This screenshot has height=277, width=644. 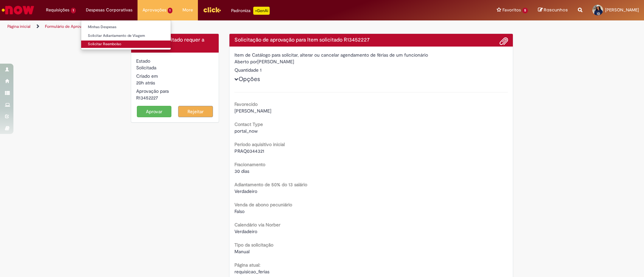 What do you see at coordinates (258, 225) in the screenshot?
I see `b: Calendário via Norber` at bounding box center [258, 225].